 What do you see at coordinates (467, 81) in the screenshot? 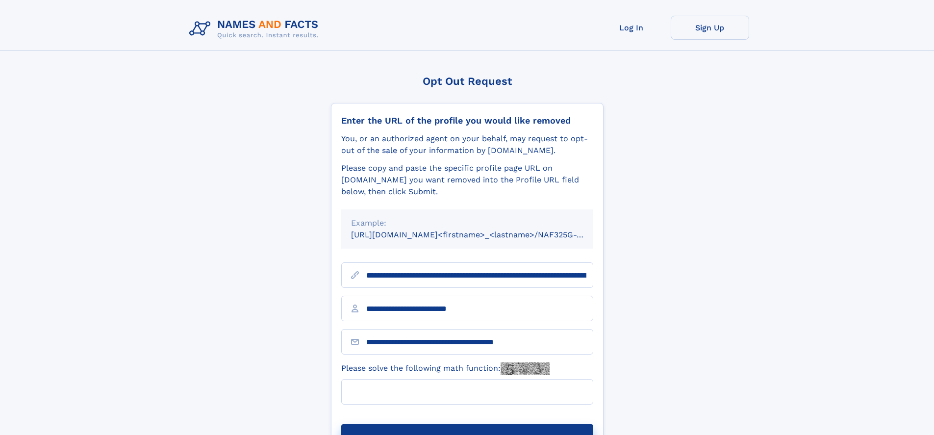
I see `div: Opt Out Request` at bounding box center [467, 81].